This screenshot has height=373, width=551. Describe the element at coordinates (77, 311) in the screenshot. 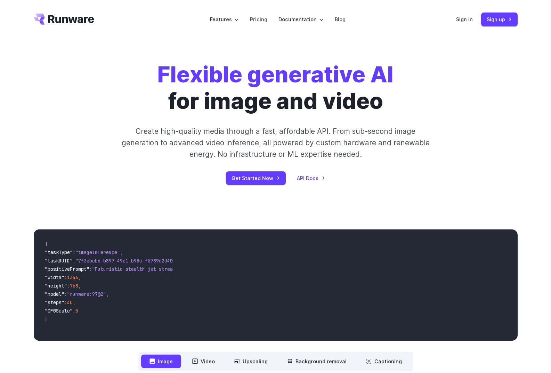

I see `span: 5` at that location.